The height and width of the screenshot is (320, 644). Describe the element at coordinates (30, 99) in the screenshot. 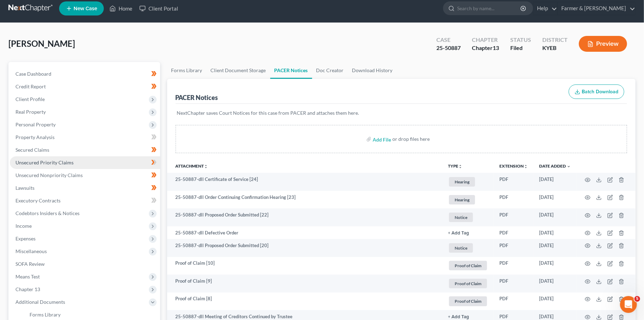

I see `span: Client Profile` at that location.